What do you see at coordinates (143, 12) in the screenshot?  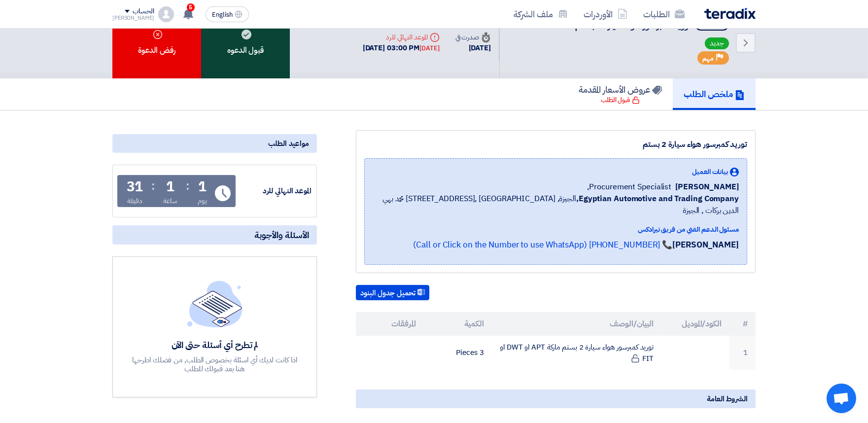 I see `div: الحساب` at bounding box center [143, 12].